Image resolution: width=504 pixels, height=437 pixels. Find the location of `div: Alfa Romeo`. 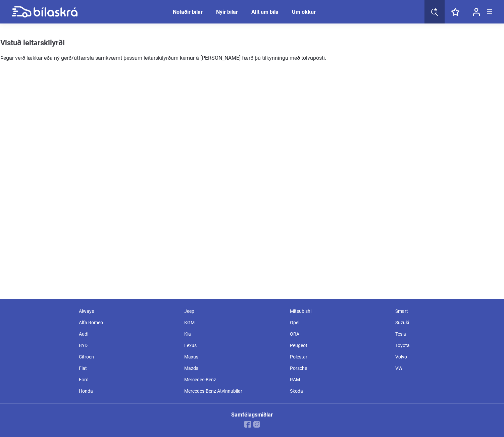

div: Alfa Romeo is located at coordinates (128, 323).